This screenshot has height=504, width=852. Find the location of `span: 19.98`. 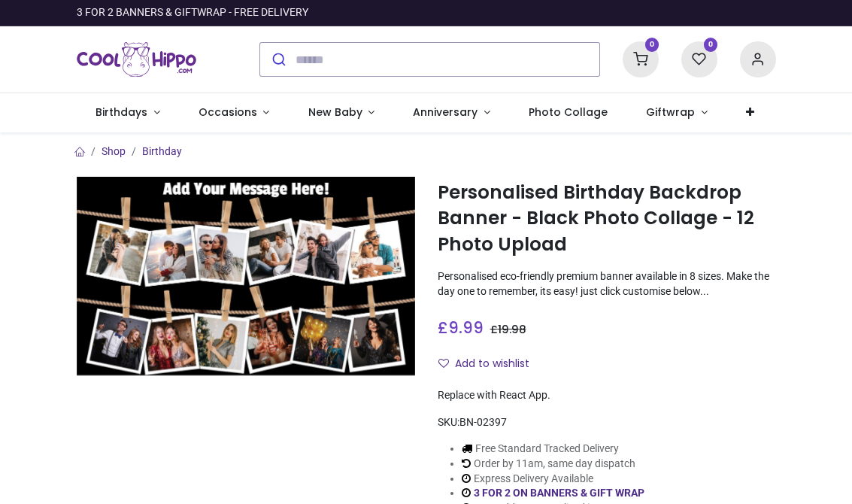

span: 19.98 is located at coordinates (512, 329).